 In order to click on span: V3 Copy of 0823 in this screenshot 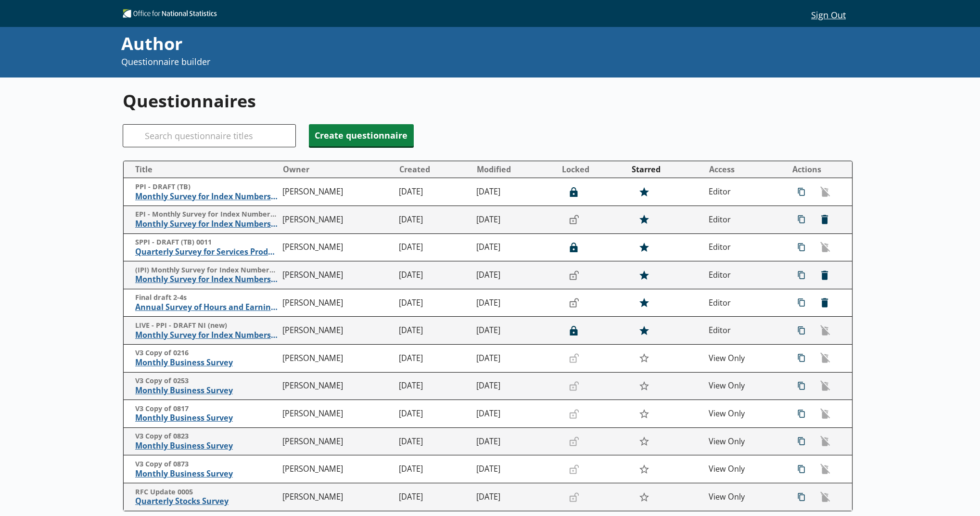, I will do `click(207, 436)`.